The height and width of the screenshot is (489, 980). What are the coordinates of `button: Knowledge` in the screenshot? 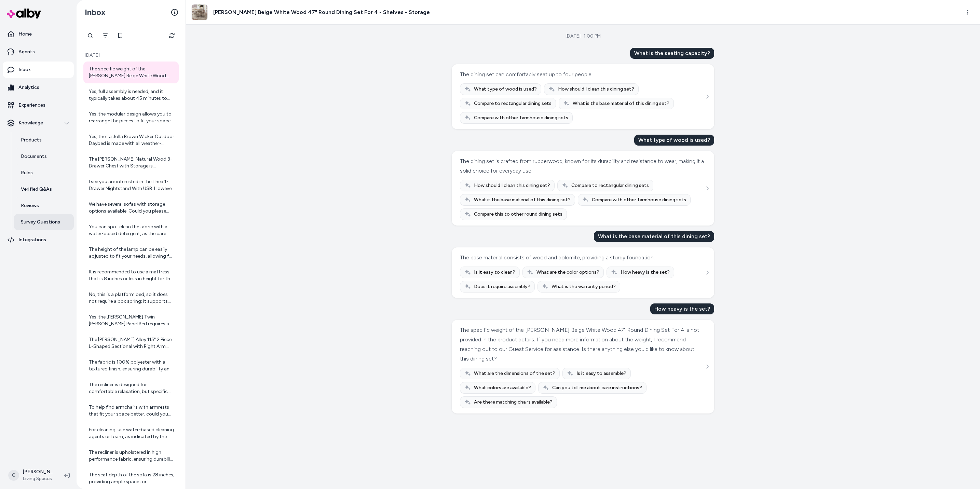 It's located at (38, 123).